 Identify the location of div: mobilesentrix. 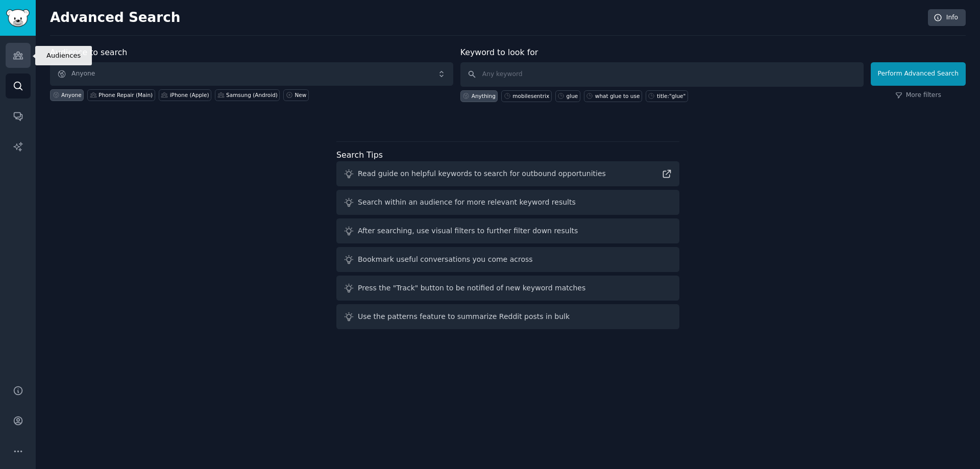
(531, 96).